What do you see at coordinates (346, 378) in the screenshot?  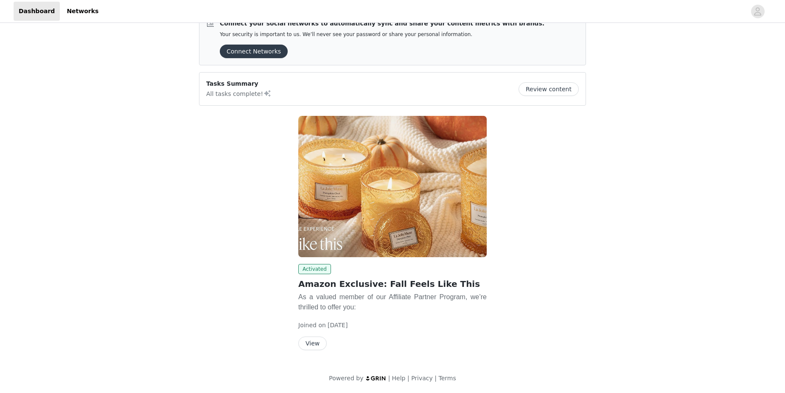 I see `span: Powered by` at bounding box center [346, 378].